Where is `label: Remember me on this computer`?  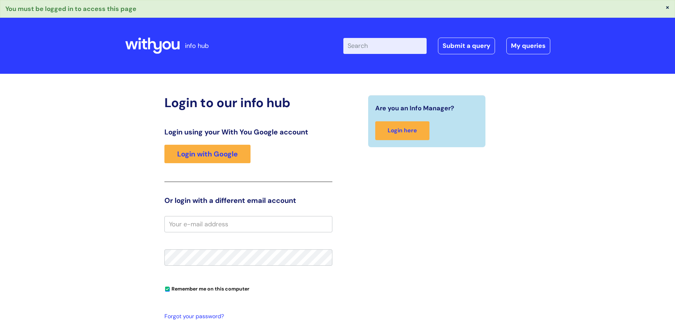
label: Remember me on this computer is located at coordinates (207, 288).